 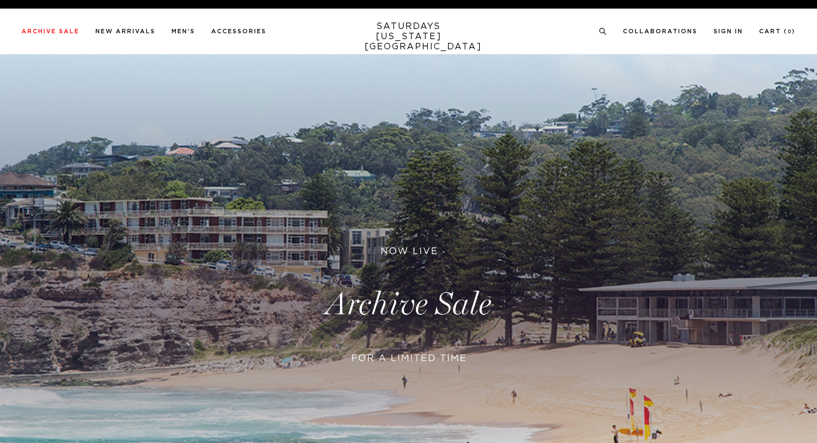 I want to click on a: Collaborations, so click(x=660, y=31).